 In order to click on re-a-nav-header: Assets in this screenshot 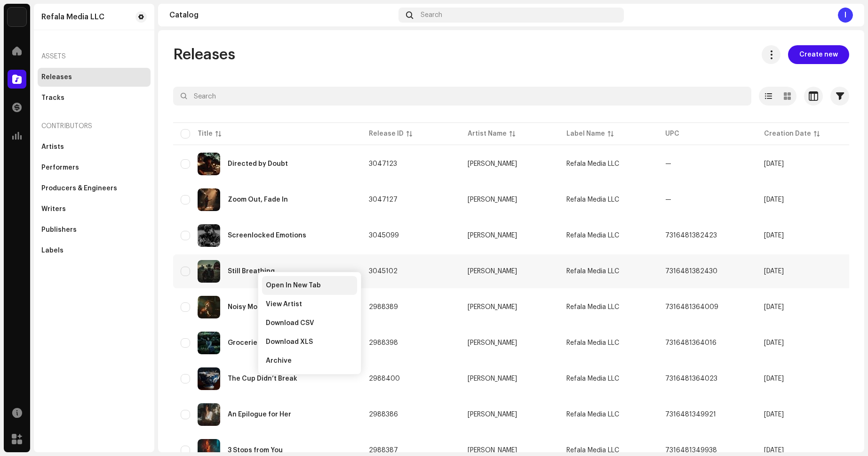, I will do `click(94, 57)`.